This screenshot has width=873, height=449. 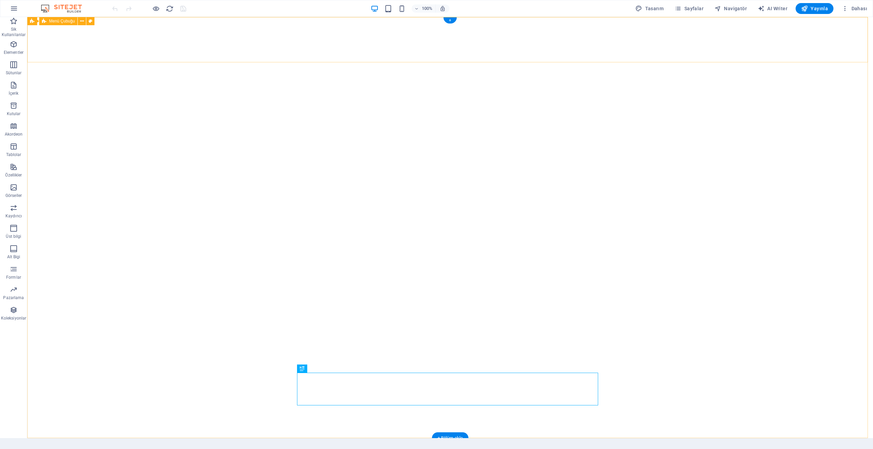 I want to click on p: Tablolar, so click(x=14, y=155).